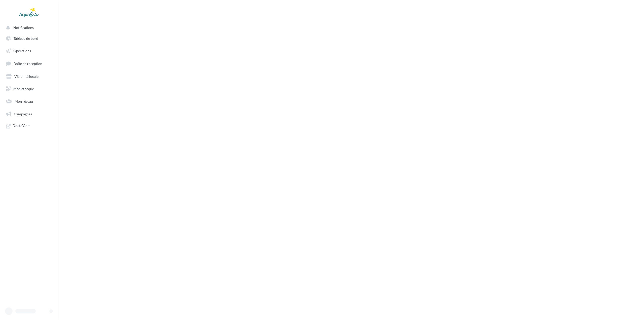 Image resolution: width=644 pixels, height=320 pixels. What do you see at coordinates (23, 28) in the screenshot?
I see `span: Notifications` at bounding box center [23, 28].